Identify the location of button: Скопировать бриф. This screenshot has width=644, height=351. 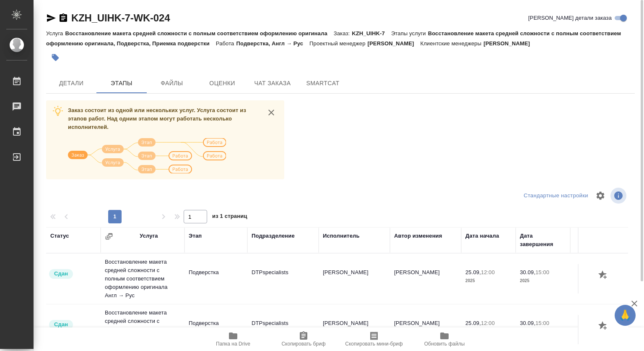
(303, 339).